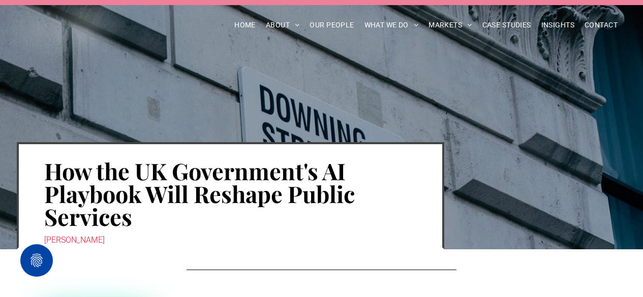 This screenshot has height=297, width=643. Describe the element at coordinates (245, 25) in the screenshot. I see `a: HOME` at that location.